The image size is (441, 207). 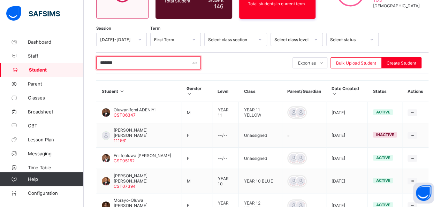 What do you see at coordinates (226, 112) in the screenshot?
I see `td: YEAR 11` at bounding box center [226, 112].